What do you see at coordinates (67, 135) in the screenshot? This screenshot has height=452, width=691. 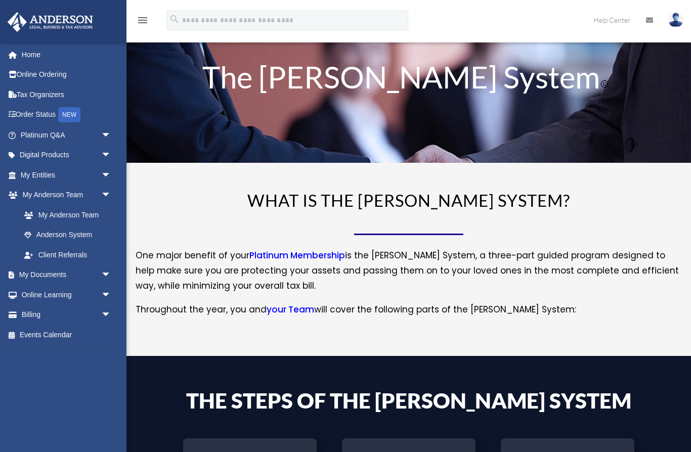 I see `a: Platinum Q&Aarrow_drop_down` at bounding box center [67, 135].